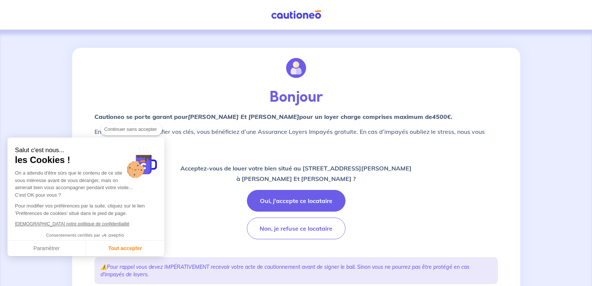  I want to click on button: Non, je refuse ce locataire, so click(296, 228).